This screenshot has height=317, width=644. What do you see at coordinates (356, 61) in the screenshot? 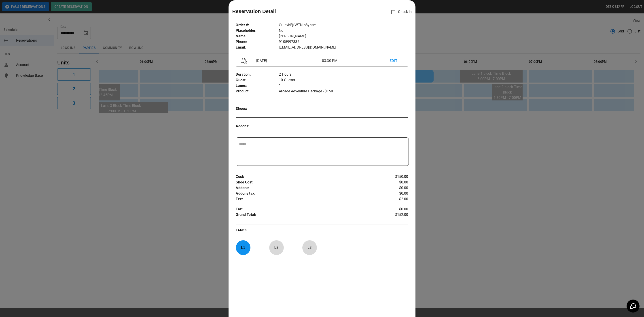
I see `p: 03:30 PM` at bounding box center [356, 61].